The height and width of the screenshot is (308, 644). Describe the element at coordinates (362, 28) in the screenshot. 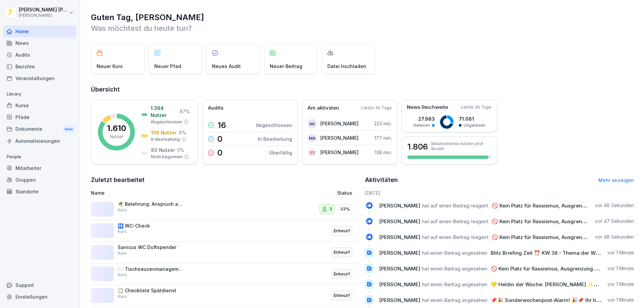

I see `p: Was möchtest du heute tun?` at that location.